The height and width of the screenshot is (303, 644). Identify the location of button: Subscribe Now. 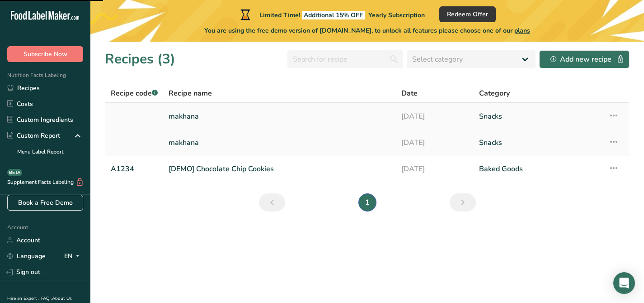
(45, 54).